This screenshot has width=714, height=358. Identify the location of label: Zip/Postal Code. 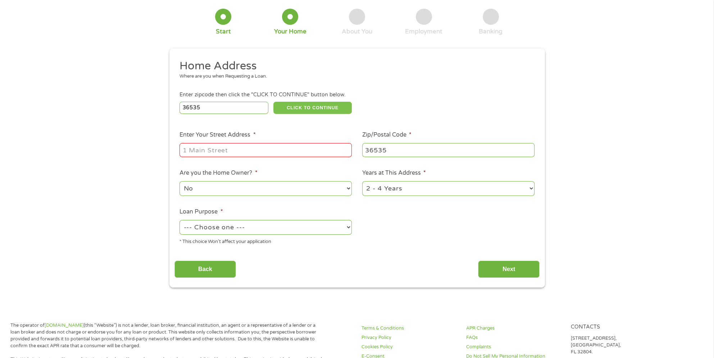
(387, 135).